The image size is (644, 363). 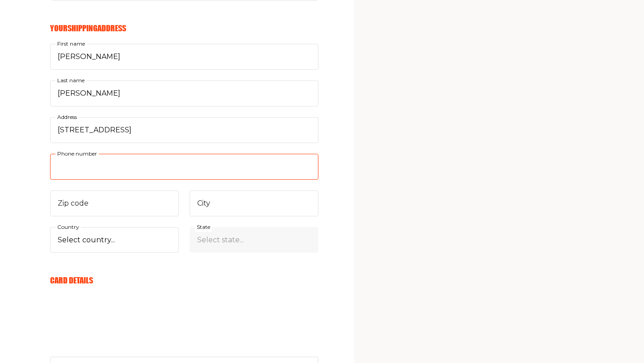 What do you see at coordinates (184, 167) in the screenshot?
I see `input: Phone number` at bounding box center [184, 167].